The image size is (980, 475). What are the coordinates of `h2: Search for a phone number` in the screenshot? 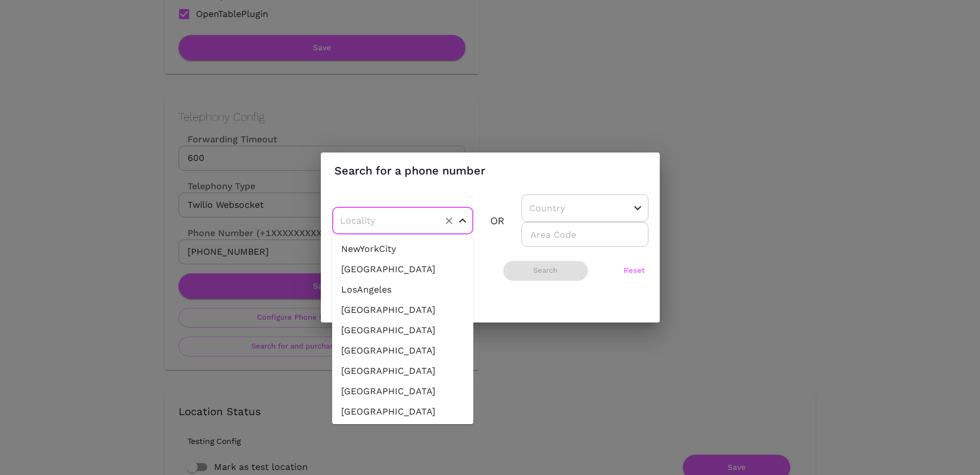 It's located at (491, 170).